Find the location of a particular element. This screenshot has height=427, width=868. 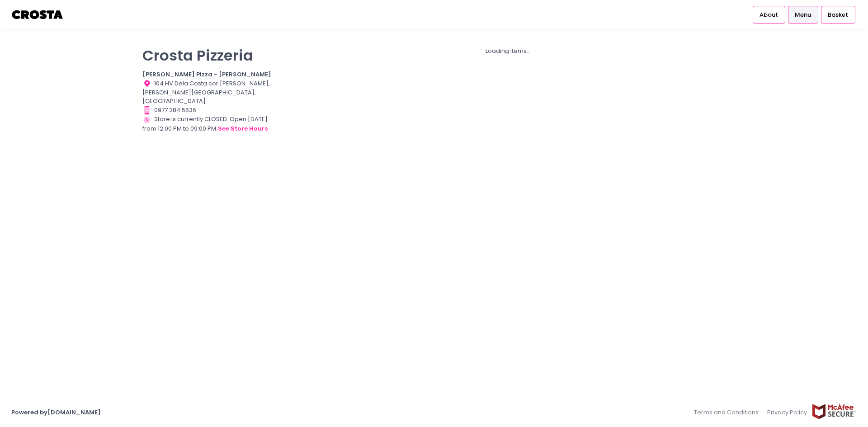

a: Privacy Policy is located at coordinates (788, 412).